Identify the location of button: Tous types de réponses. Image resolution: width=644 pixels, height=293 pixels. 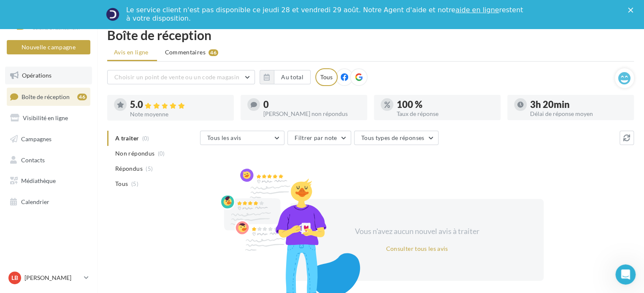
(396, 138).